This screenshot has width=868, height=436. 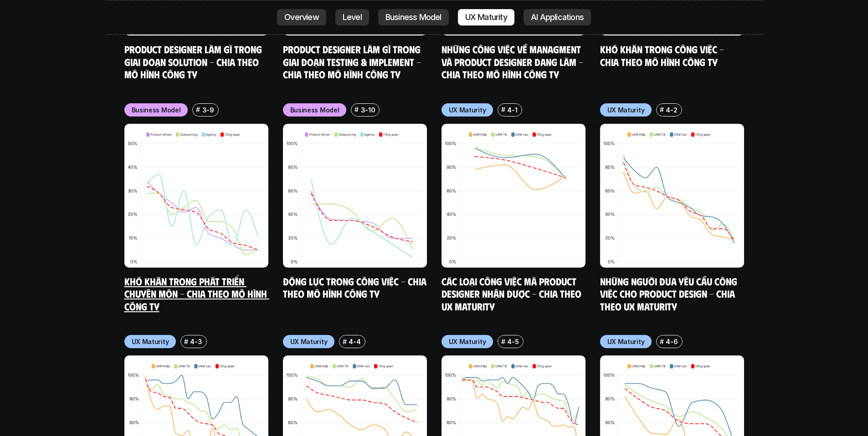 I want to click on p: 4-3, so click(x=196, y=342).